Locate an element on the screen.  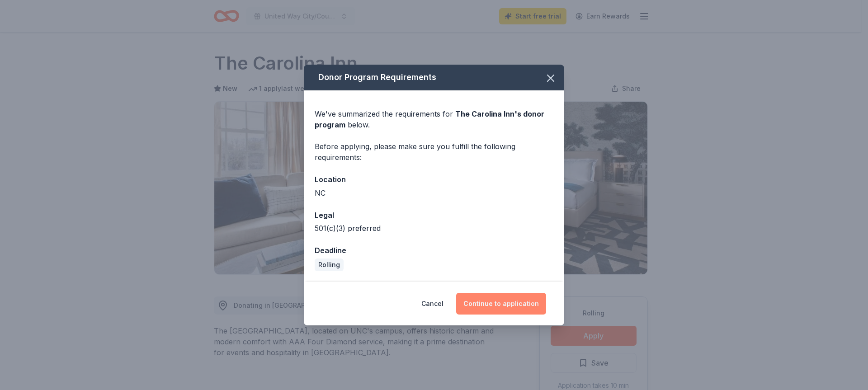
div: Rolling is located at coordinates (329, 265).